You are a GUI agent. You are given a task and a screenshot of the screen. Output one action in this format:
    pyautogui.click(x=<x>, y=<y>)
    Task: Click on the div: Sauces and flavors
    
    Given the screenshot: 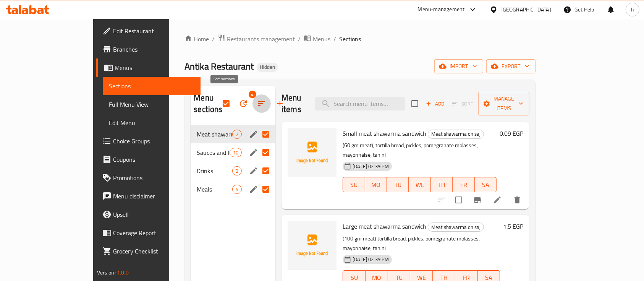 What is the action you would take?
    pyautogui.click(x=213, y=153)
    